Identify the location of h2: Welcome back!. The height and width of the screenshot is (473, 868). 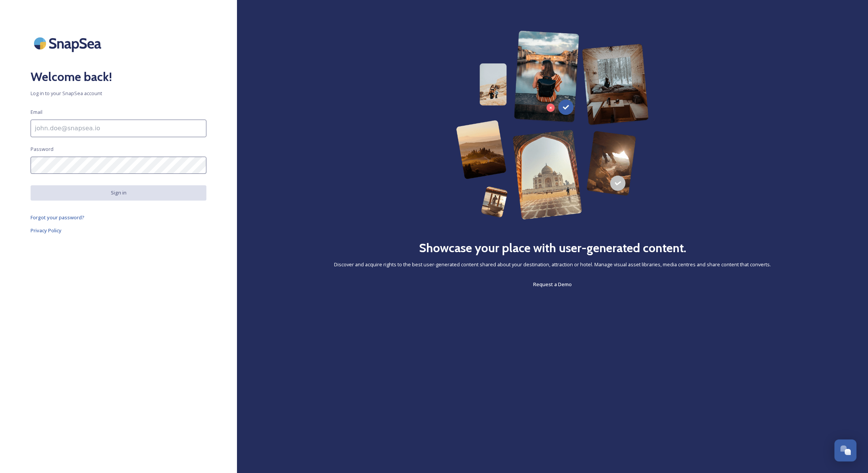
(119, 77).